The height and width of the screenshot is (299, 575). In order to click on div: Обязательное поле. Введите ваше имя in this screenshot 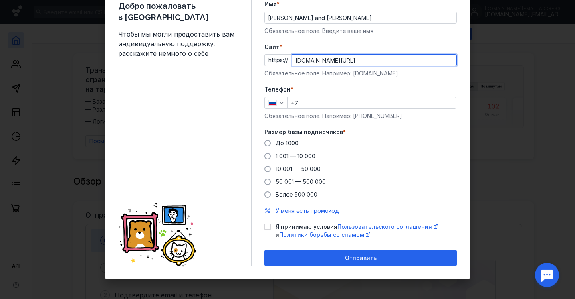, I will do `click(361, 31)`.